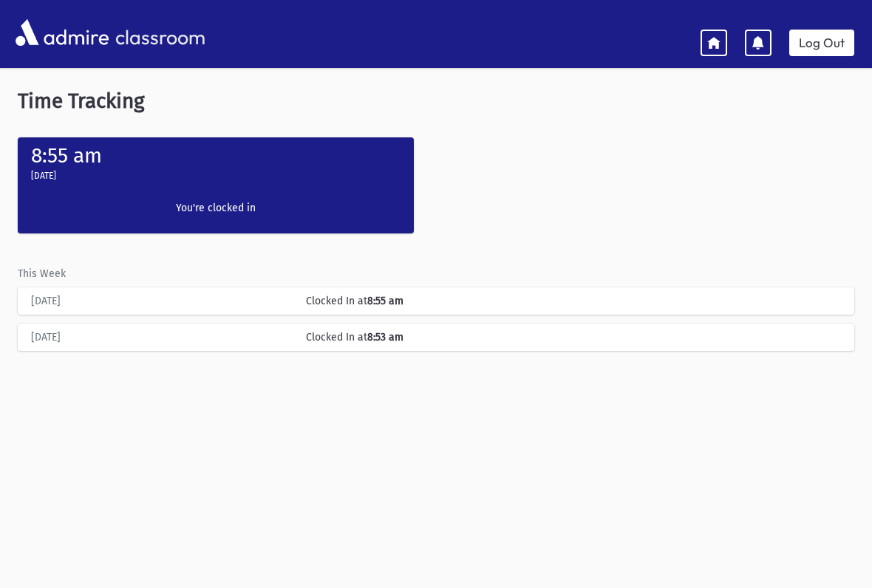 Image resolution: width=872 pixels, height=588 pixels. What do you see at coordinates (821, 43) in the screenshot?
I see `a: Log Out` at bounding box center [821, 43].